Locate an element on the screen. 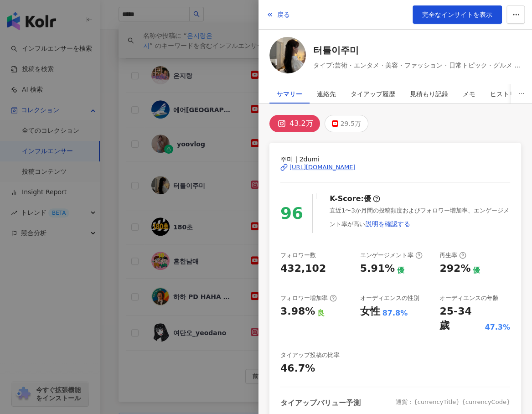  div: 25-34 歲 is located at coordinates (461, 319).